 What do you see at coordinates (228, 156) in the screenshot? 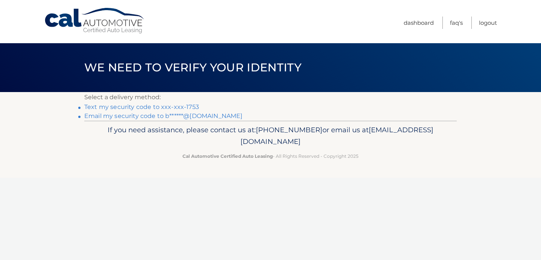
I see `strong: Cal Automotive Certified Auto Leasing` at bounding box center [228, 156].